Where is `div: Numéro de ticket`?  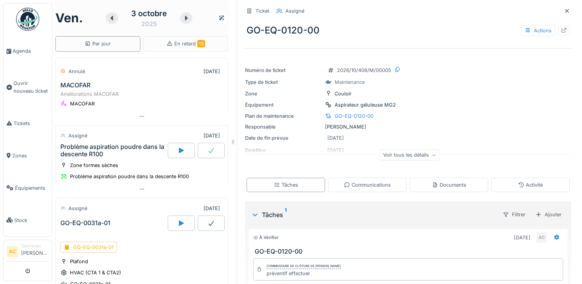
div: Numéro de ticket is located at coordinates (283, 70).